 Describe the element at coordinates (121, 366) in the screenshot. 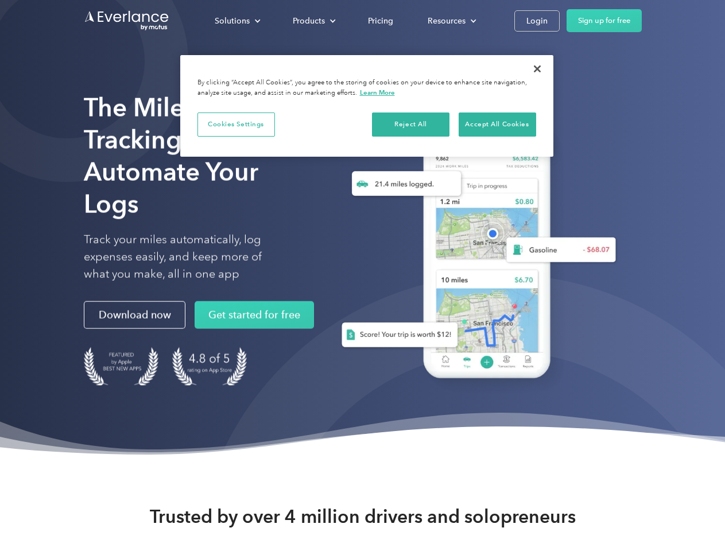

I see `img: Badge for Featured by Apple Best New Apps` at that location.